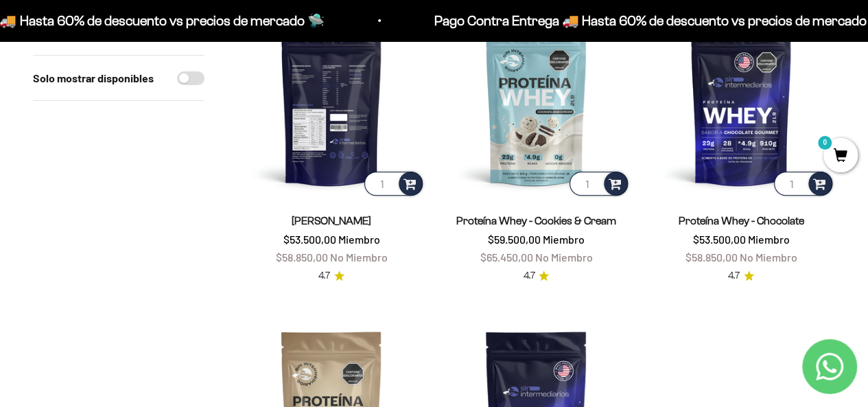  Describe the element at coordinates (93, 79) in the screenshot. I see `label: Solo mostrar disponibles` at that location.